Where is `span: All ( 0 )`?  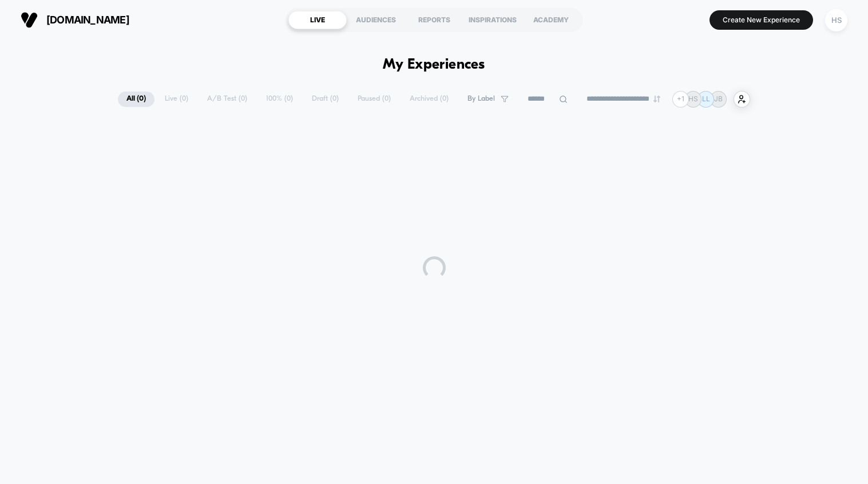
span: All ( 0 ) is located at coordinates (136, 99).